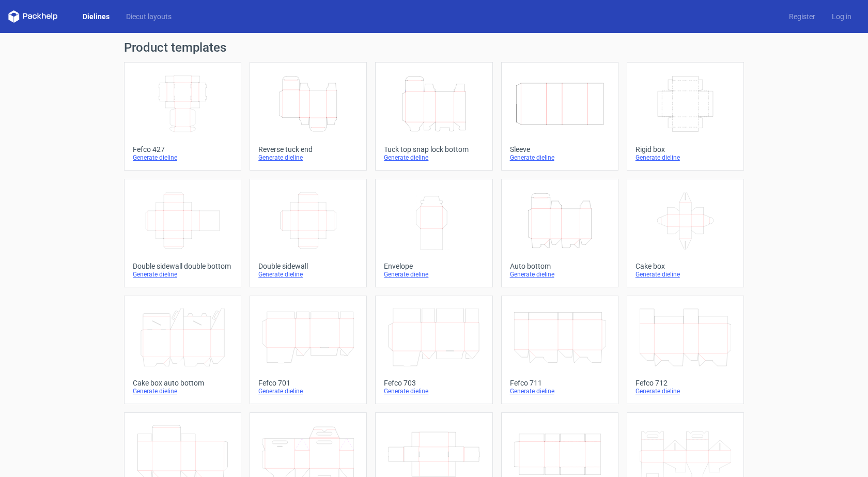  What do you see at coordinates (560, 266) in the screenshot?
I see `div: Auto bottom` at bounding box center [560, 266].